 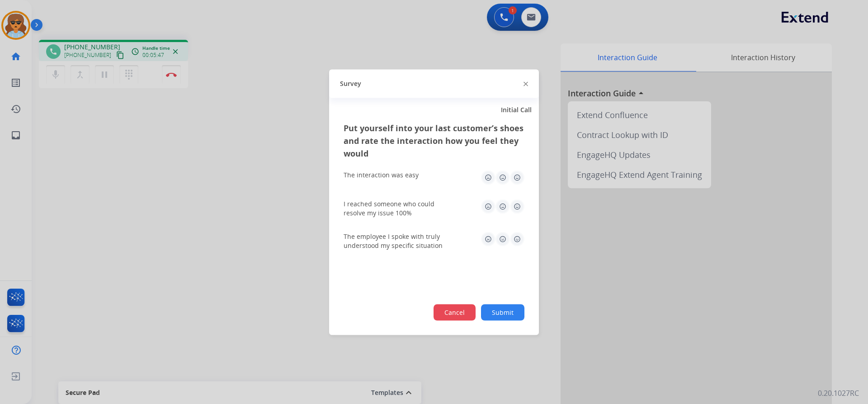 I want to click on button: Submit, so click(x=503, y=312).